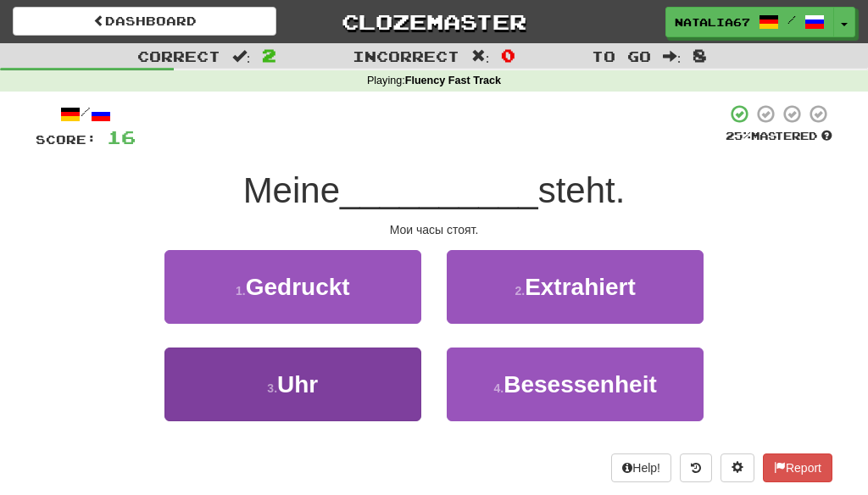 The image size is (868, 495). What do you see at coordinates (696, 468) in the screenshot?
I see `button: Round history (alt+y)` at bounding box center [696, 468].